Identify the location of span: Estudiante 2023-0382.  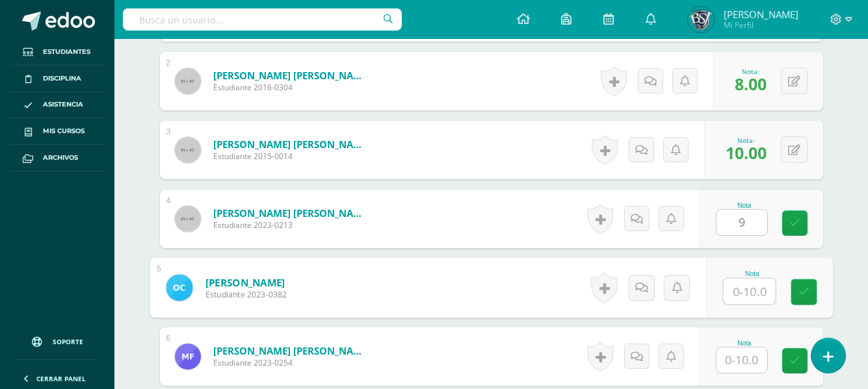
(246, 295).